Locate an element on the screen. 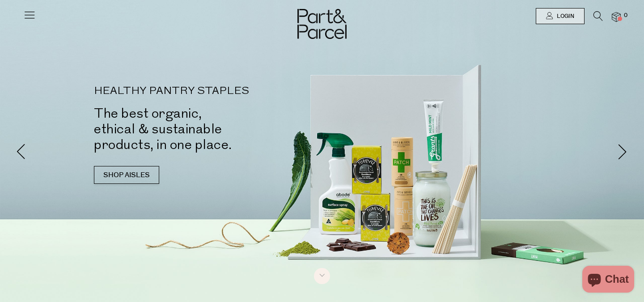  img: Part&Parcel is located at coordinates (322, 24).